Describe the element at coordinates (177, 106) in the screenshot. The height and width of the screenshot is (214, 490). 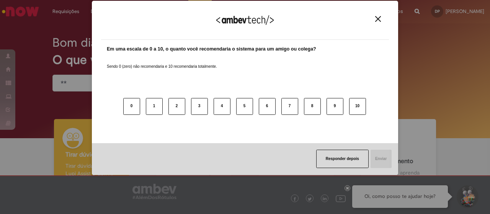
I see `button: 2` at that location.